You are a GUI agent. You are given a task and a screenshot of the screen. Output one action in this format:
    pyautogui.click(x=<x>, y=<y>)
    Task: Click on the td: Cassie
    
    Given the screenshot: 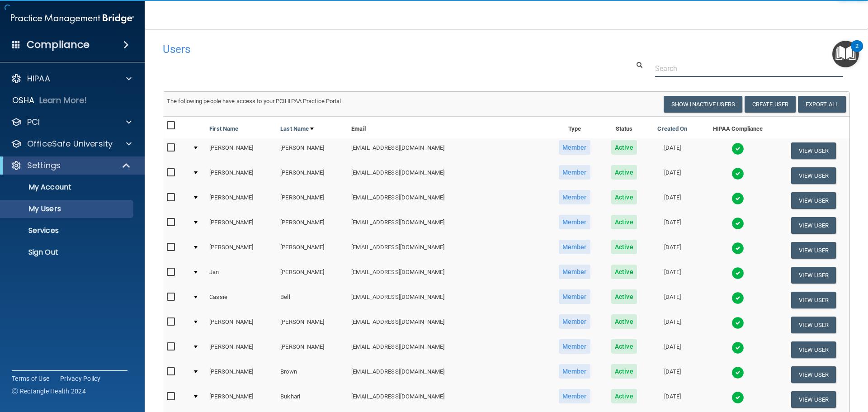 What is the action you would take?
    pyautogui.click(x=241, y=300)
    